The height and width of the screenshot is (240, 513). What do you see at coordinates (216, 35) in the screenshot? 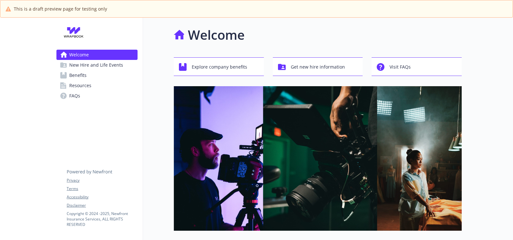
I see `h1: Welcome` at bounding box center [216, 35].